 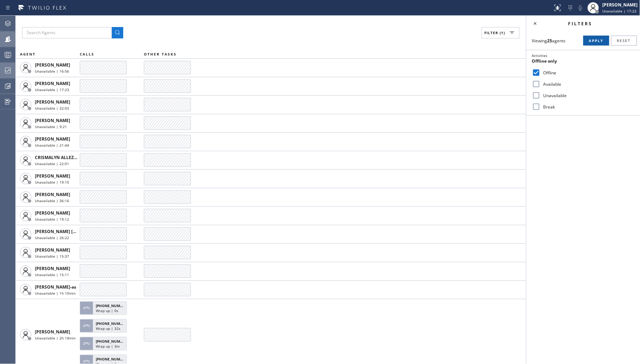 I want to click on span: CRISMALYN ALLEZER, so click(x=57, y=157).